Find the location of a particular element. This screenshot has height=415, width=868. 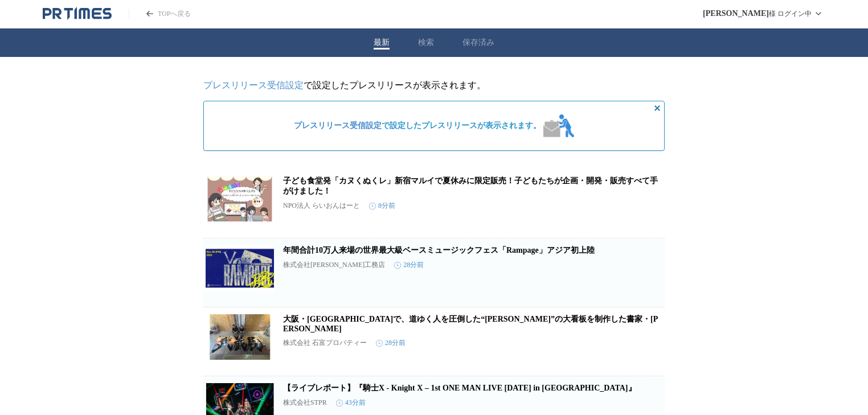

button: 最新 is located at coordinates (382, 42).